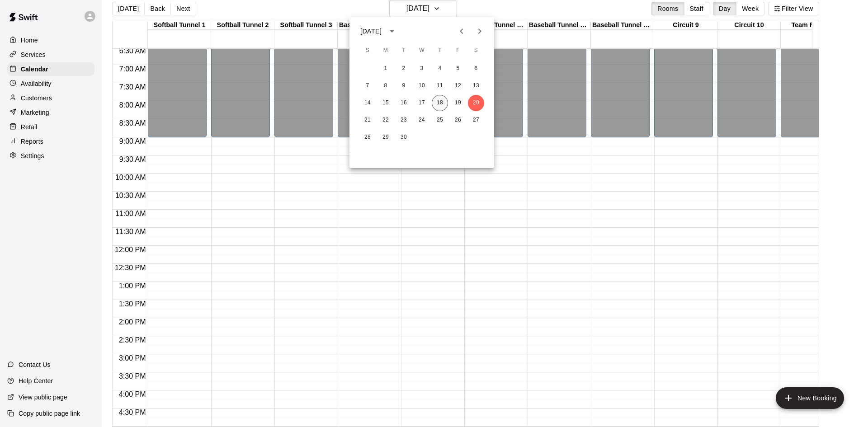  Describe the element at coordinates (440, 103) in the screenshot. I see `button: 18` at that location.